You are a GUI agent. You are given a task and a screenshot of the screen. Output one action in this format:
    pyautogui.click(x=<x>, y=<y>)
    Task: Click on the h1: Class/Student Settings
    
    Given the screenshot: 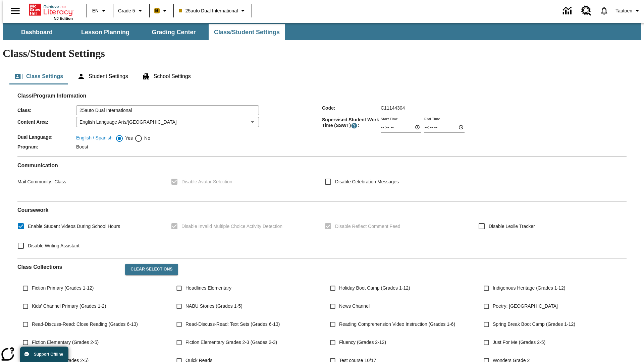 What is the action you would take?
    pyautogui.click(x=322, y=54)
    